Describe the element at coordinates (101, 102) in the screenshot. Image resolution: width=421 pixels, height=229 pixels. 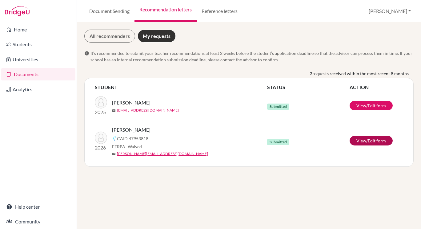
I see `img: Liang, Wai Man` at that location.